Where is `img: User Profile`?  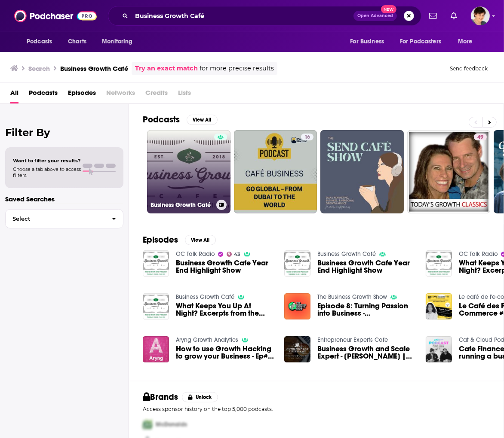
img: User Profile is located at coordinates (480, 16).